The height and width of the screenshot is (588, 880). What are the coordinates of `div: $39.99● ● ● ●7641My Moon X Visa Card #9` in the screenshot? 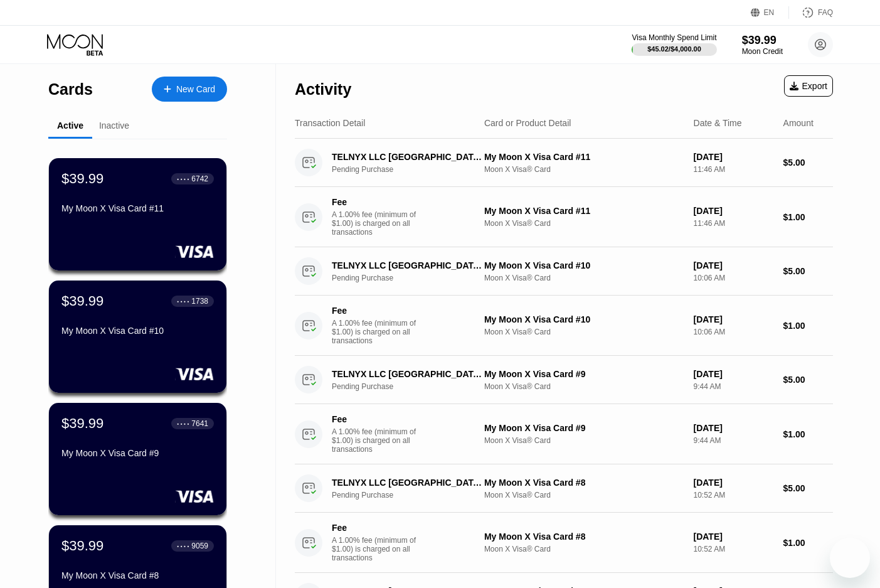 It's located at (137, 459).